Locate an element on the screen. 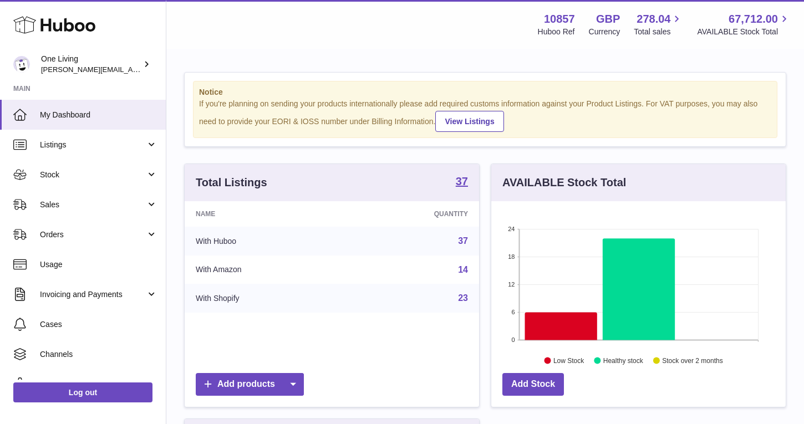  td: With Shopify is located at coordinates (265, 298).